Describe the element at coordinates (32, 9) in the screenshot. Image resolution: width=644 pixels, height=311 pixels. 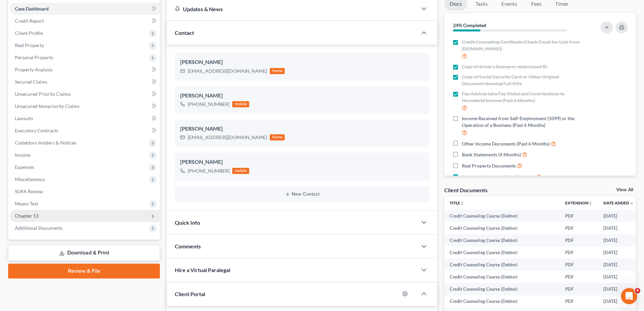
I see `span: Case Dashboard` at that location.